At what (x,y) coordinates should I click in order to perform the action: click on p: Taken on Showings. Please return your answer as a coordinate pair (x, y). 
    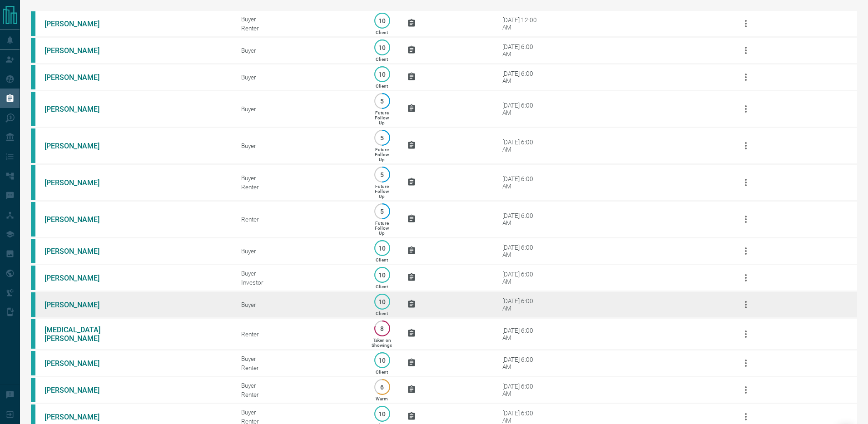
    Looking at the image, I should click on (382, 343).